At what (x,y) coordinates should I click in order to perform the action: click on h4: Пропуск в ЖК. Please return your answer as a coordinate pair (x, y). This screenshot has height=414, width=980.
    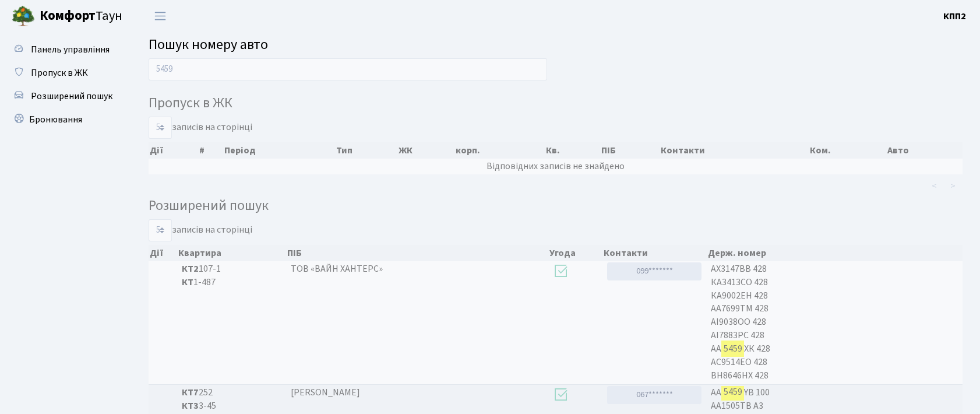
    Looking at the image, I should click on (555, 103).